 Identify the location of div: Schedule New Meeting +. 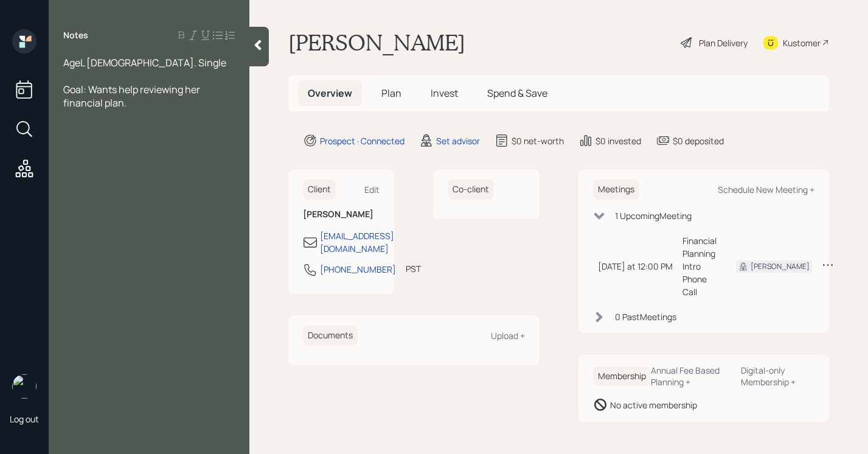
(765, 190).